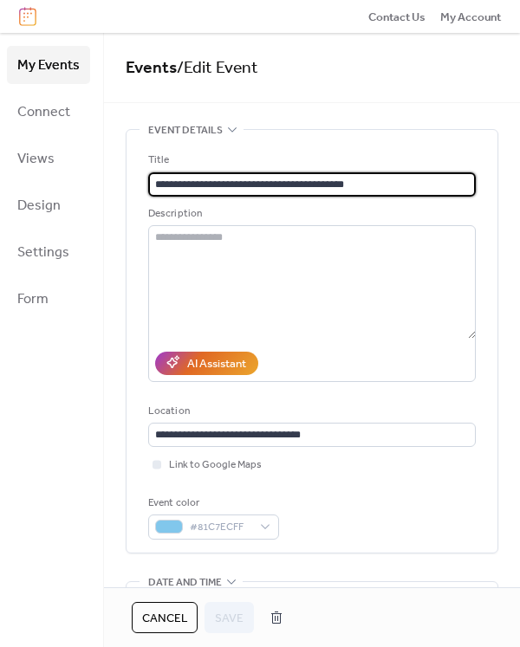 This screenshot has height=647, width=520. Describe the element at coordinates (206, 363) in the screenshot. I see `button: AI Assistant` at that location.